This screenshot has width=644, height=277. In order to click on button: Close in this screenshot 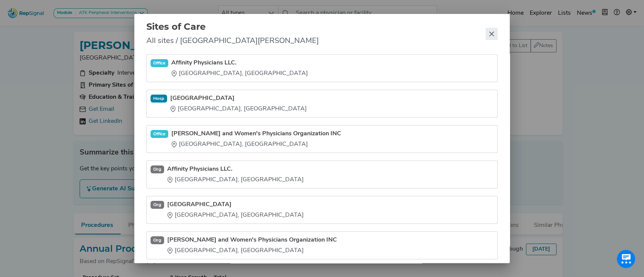, I will do `click(491, 34)`.